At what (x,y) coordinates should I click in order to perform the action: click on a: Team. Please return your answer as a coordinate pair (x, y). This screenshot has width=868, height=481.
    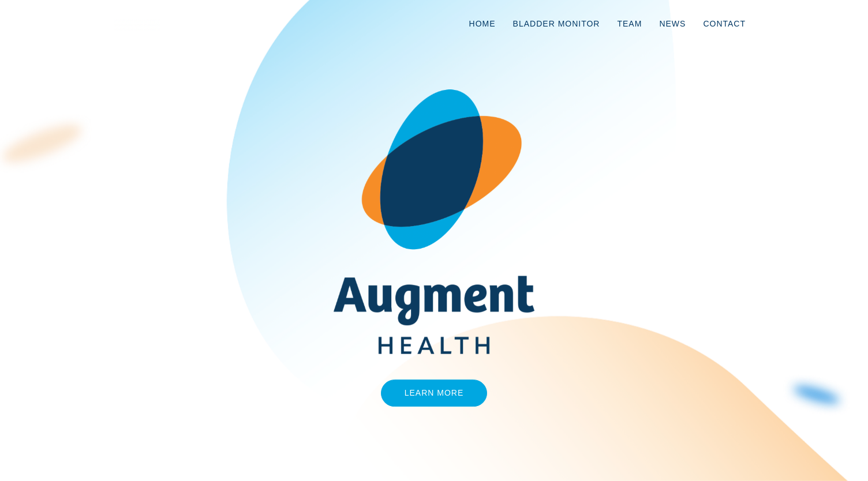
    Looking at the image, I should click on (629, 24).